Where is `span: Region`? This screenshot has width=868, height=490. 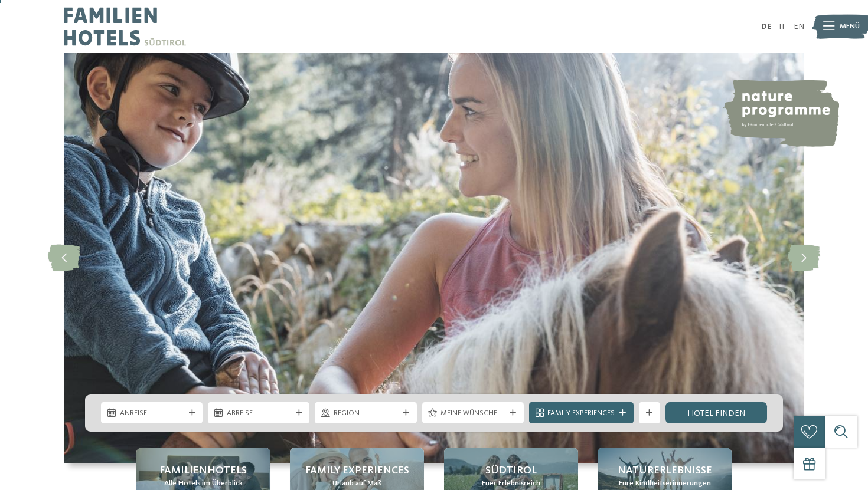 span: Region is located at coordinates (366, 413).